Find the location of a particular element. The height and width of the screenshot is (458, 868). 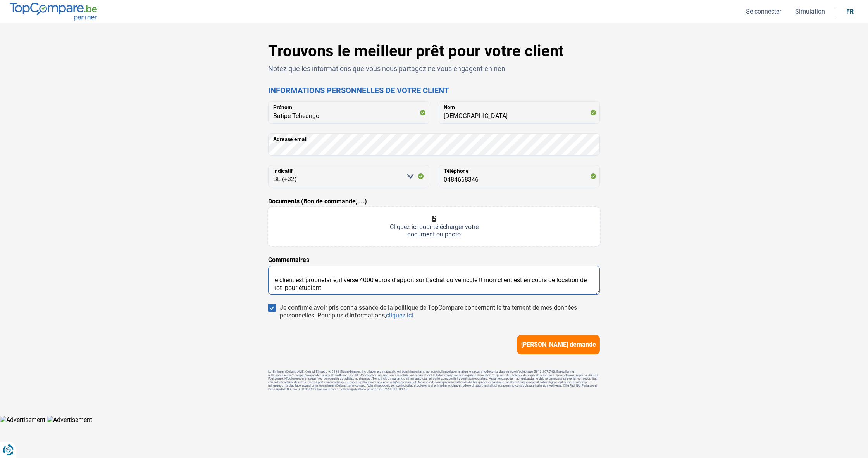

img: Advertisement is located at coordinates (69, 420).